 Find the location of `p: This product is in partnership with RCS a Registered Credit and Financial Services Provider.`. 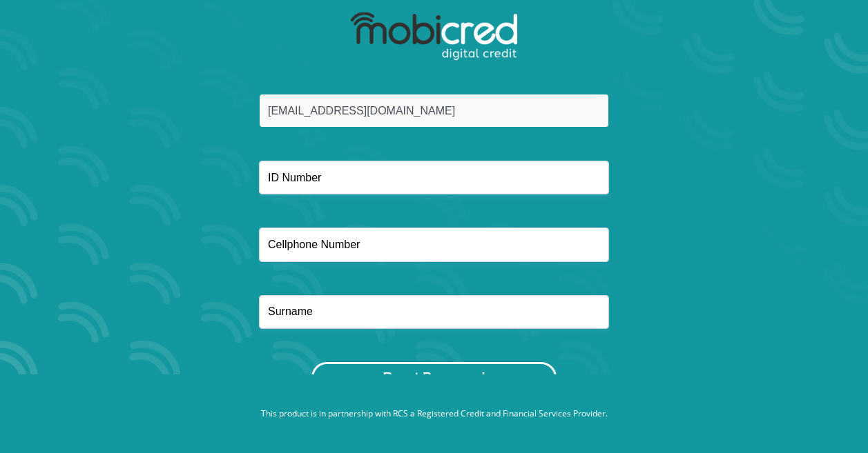

p: This product is in partnership with RCS a Registered Credit and Financial Services Provider. is located at coordinates (434, 413).